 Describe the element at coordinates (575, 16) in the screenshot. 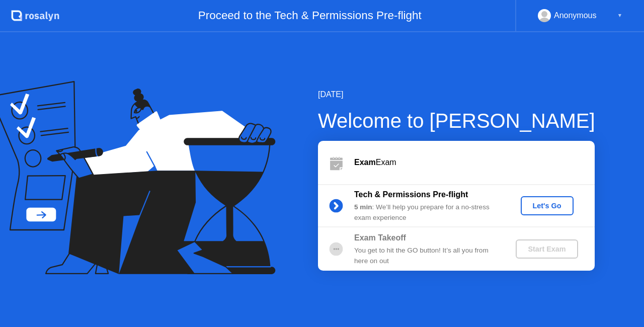

I see `div: Anonymous` at that location.